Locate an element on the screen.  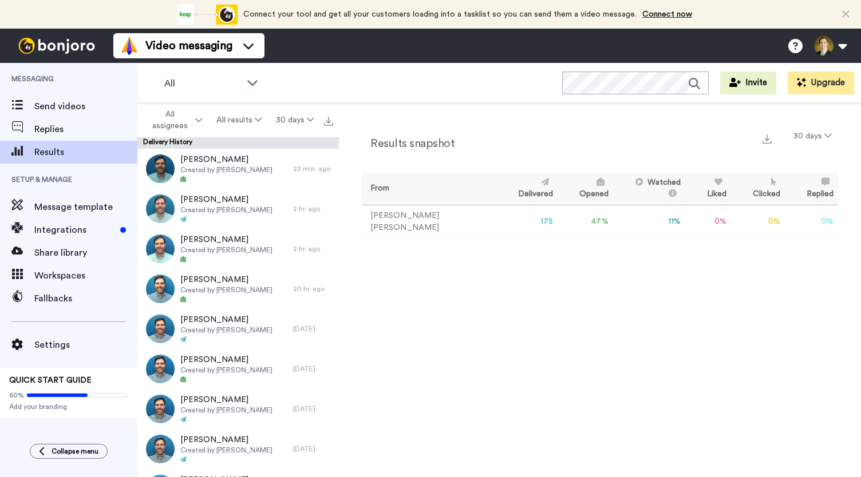
span: Send videos is located at coordinates (86, 106).